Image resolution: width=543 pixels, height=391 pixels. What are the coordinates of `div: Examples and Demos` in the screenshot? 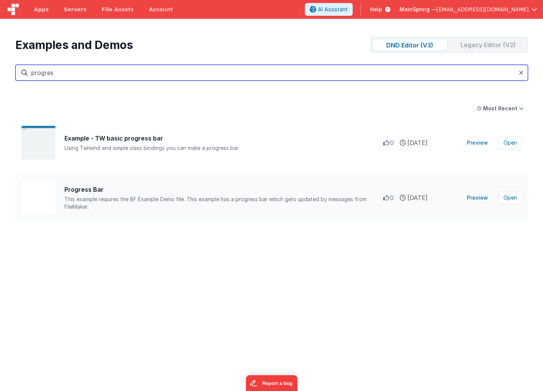 It's located at (74, 45).